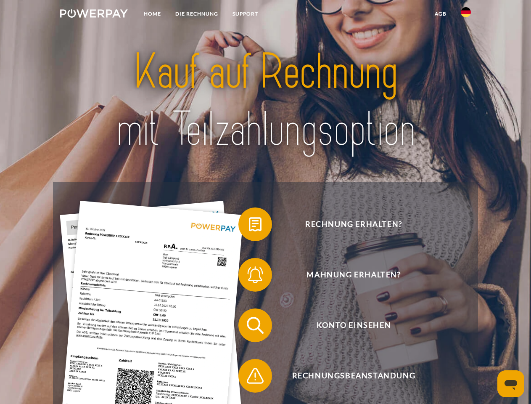 Image resolution: width=531 pixels, height=404 pixels. I want to click on span: Rechnung erhalten?, so click(354, 224).